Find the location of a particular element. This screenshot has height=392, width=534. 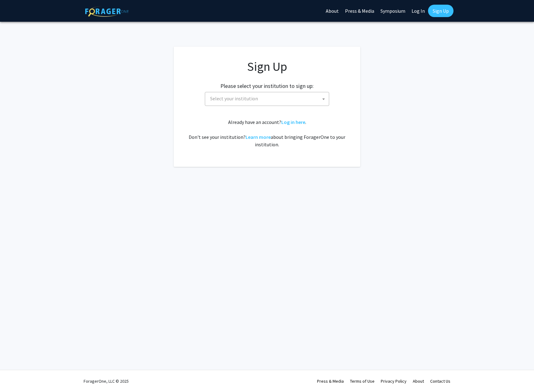

a: Learn more about bringing ForagerOne to your institution is located at coordinates (258, 137).